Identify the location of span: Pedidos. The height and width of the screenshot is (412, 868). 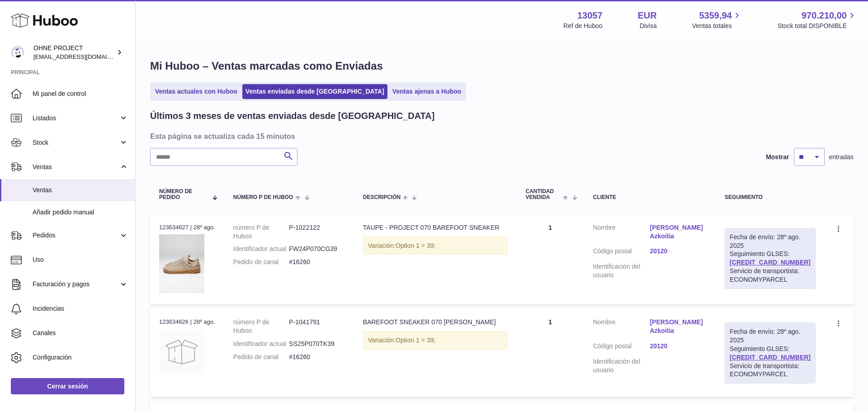
(76, 235).